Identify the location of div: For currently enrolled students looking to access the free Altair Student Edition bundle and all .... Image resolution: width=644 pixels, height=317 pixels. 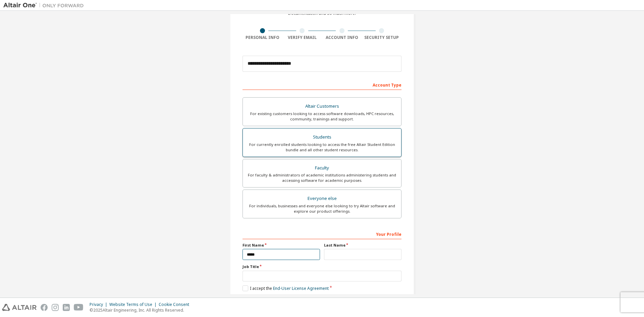
(322, 147).